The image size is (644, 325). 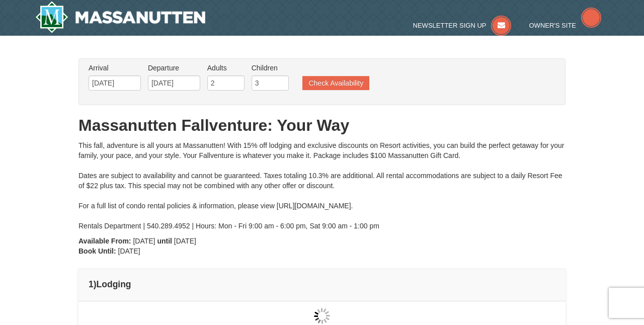 I want to click on span: Newsletter Sign Up, so click(x=450, y=25).